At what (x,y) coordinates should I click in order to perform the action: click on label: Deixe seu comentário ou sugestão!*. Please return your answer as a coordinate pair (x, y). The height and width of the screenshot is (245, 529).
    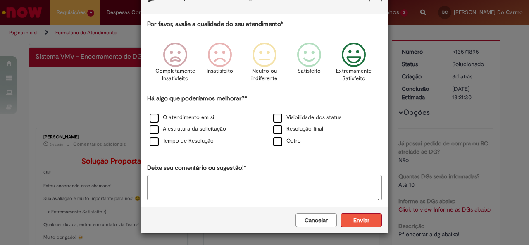
    Looking at the image, I should click on (197, 168).